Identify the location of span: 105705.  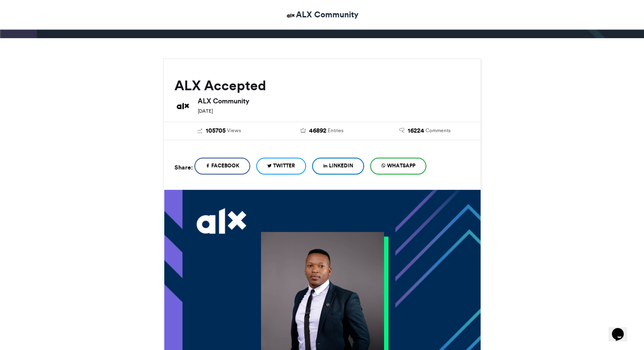
(216, 131).